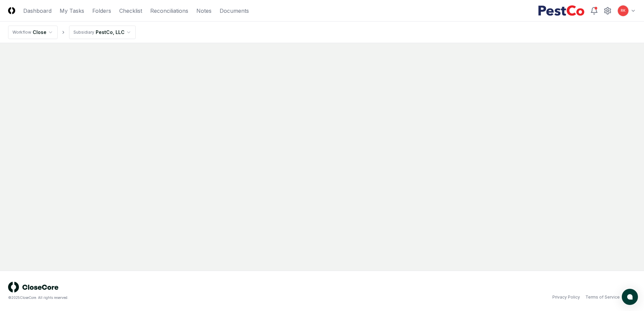 This screenshot has width=644, height=311. I want to click on a: Folders, so click(102, 11).